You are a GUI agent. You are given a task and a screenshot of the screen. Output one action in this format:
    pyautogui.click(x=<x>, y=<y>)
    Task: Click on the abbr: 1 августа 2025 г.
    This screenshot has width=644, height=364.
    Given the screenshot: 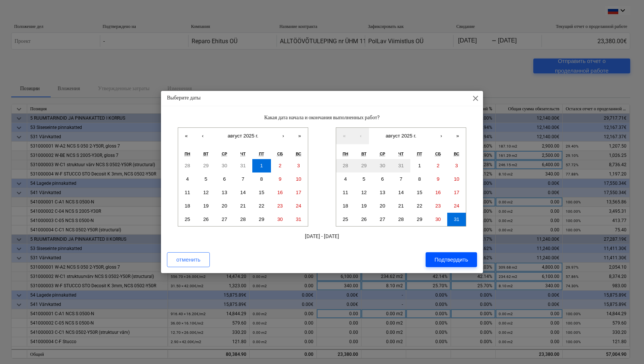 What is the action you would take?
    pyautogui.click(x=419, y=165)
    